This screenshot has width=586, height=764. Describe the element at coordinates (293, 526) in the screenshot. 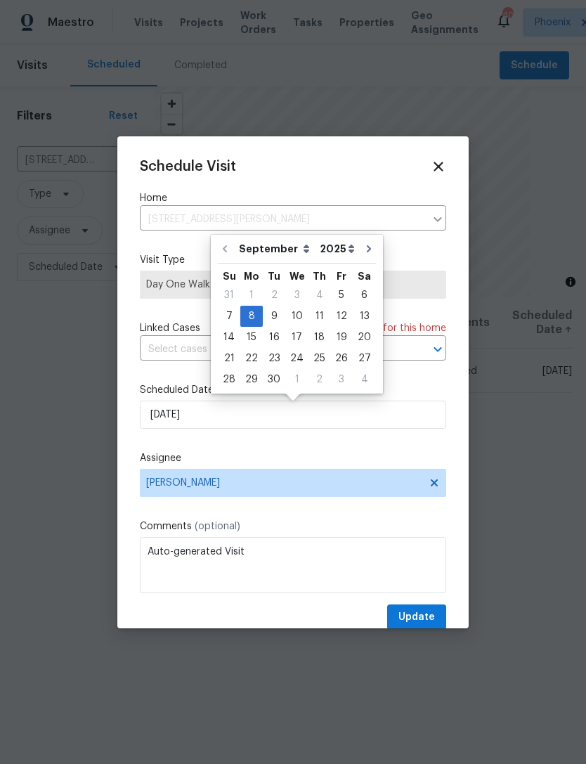

I see `label: Comments` at that location.